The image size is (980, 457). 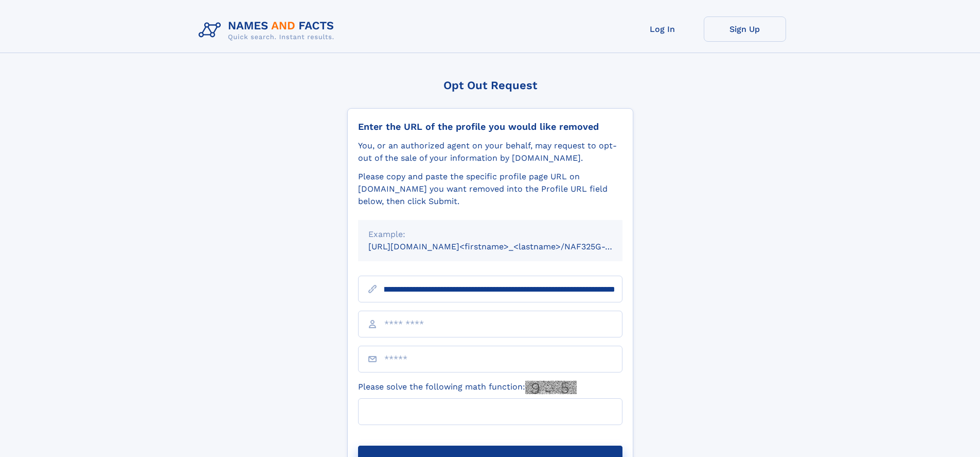 I want to click on div: You, or an authorized agent on your behalf, may request to opt-out of the sale of your informatio..., so click(x=490, y=152).